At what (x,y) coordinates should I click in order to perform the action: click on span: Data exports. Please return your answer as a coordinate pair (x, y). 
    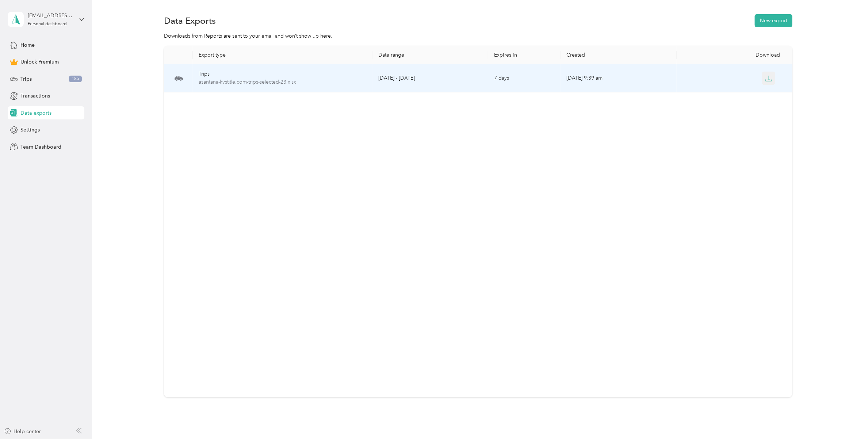
    Looking at the image, I should click on (36, 113).